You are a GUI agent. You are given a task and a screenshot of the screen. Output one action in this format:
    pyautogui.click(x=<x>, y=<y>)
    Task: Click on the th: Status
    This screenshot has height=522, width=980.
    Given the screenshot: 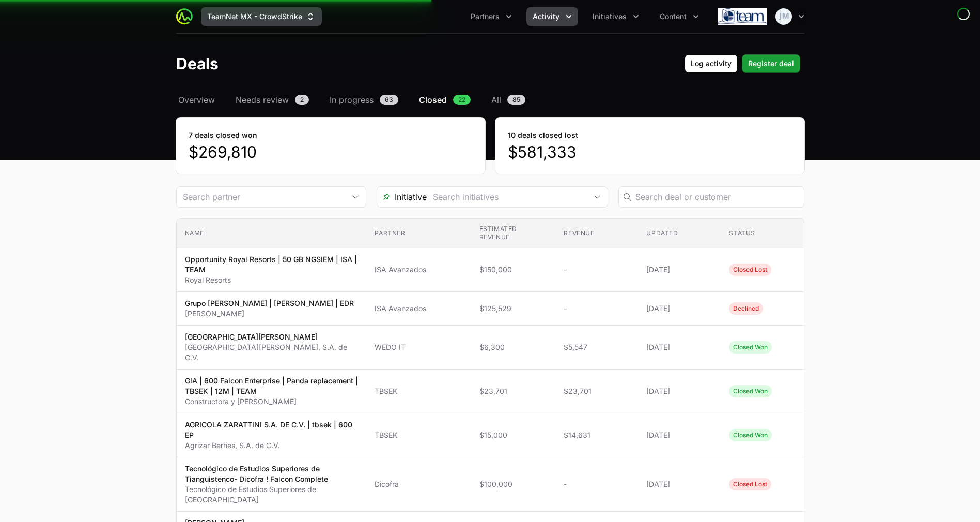 What is the action you would take?
    pyautogui.click(x=762, y=233)
    